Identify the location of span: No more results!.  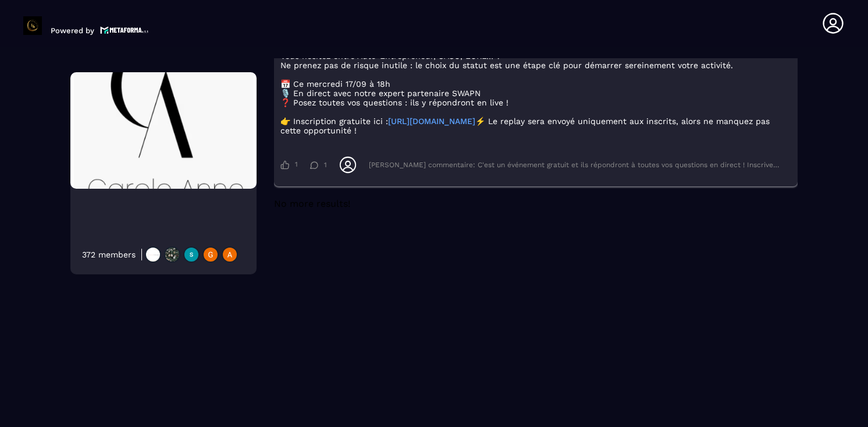
(311, 203).